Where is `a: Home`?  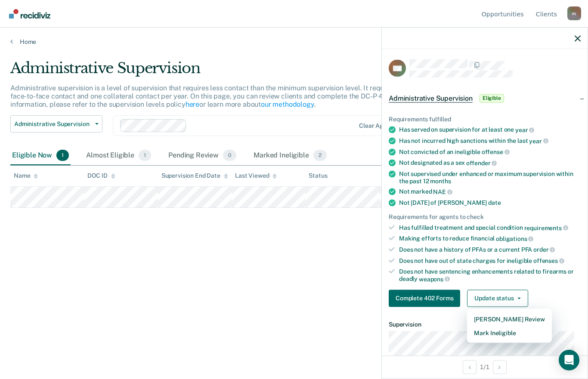
a: Home is located at coordinates (294, 42).